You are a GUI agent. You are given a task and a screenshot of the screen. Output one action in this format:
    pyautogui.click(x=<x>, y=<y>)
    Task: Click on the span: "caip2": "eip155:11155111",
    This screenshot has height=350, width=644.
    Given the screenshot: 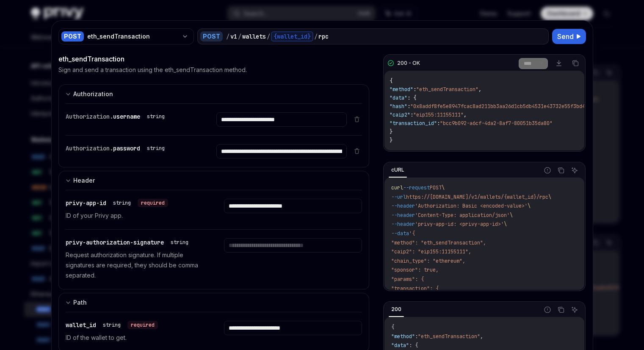 What is the action you would take?
    pyautogui.click(x=431, y=252)
    